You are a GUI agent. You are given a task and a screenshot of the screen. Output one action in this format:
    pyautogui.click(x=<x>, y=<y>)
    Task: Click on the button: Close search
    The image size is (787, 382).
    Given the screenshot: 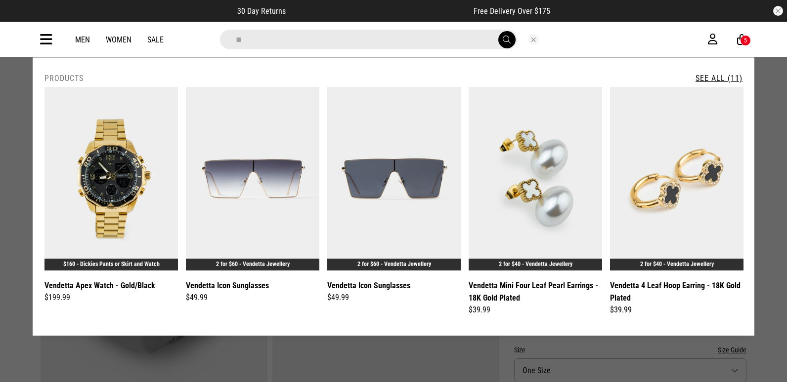 What is the action you would take?
    pyautogui.click(x=533, y=40)
    